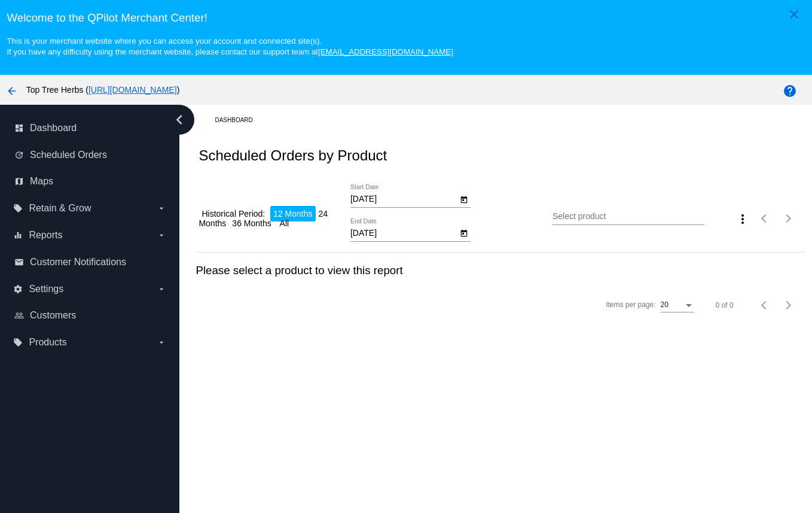  Describe the element at coordinates (630, 305) in the screenshot. I see `div: Items per page:` at that location.